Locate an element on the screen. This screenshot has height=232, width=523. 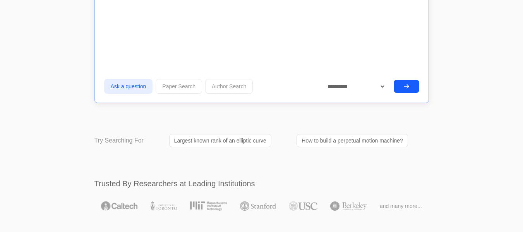
img: Stanford is located at coordinates (258, 206).